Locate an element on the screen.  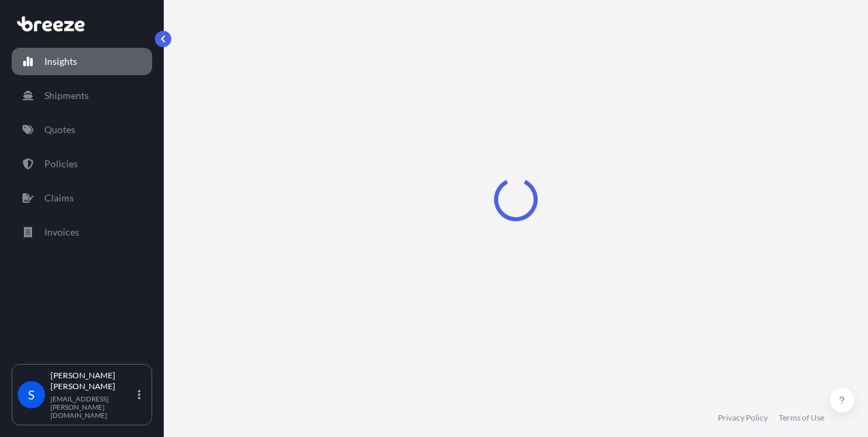
p: Quotes is located at coordinates (59, 130).